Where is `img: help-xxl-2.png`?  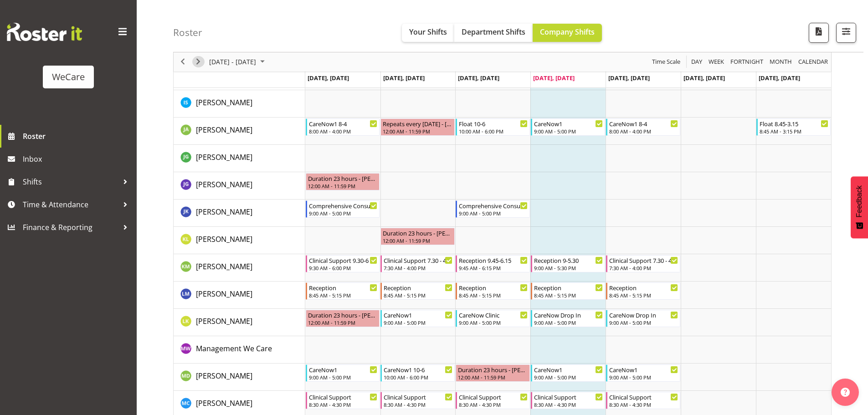 img: help-xxl-2.png is located at coordinates (846, 392).